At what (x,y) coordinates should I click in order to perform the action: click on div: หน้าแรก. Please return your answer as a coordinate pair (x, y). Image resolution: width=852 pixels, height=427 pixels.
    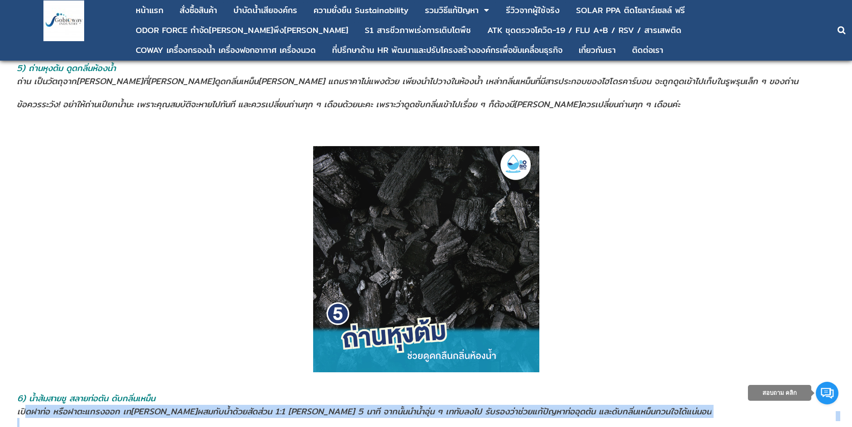
    Looking at the image, I should click on (149, 10).